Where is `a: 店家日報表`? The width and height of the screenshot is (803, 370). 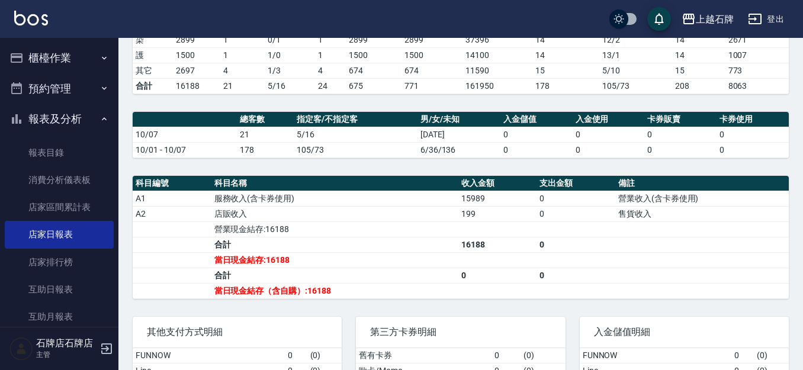 a: 店家日報表 is located at coordinates (59, 234).